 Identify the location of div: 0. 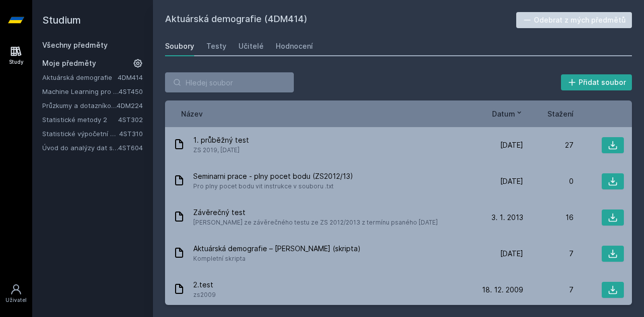
(548, 181).